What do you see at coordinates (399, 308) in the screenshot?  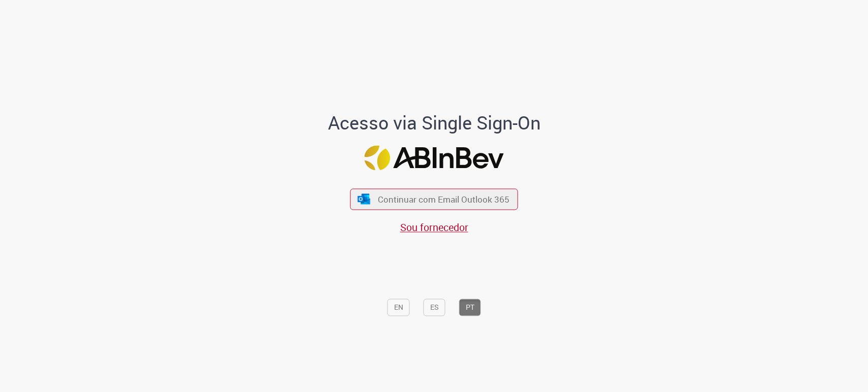 I see `button: EN` at bounding box center [399, 308].